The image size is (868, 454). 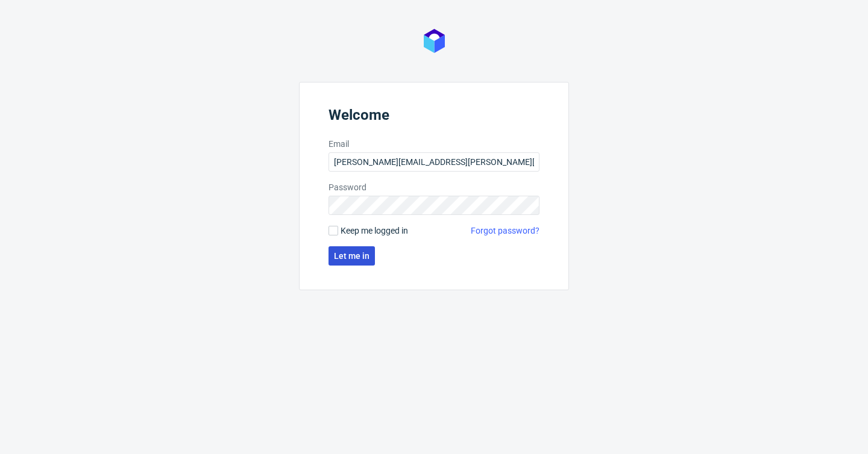 What do you see at coordinates (434, 163) in the screenshot?
I see `input: you@youremail.com` at bounding box center [434, 163].